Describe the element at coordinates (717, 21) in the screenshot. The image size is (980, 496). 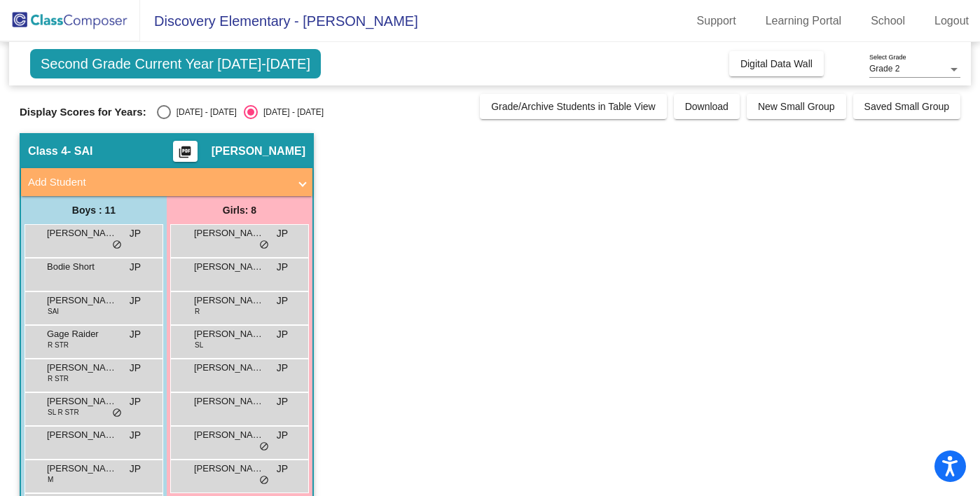
I see `a: Support` at that location.